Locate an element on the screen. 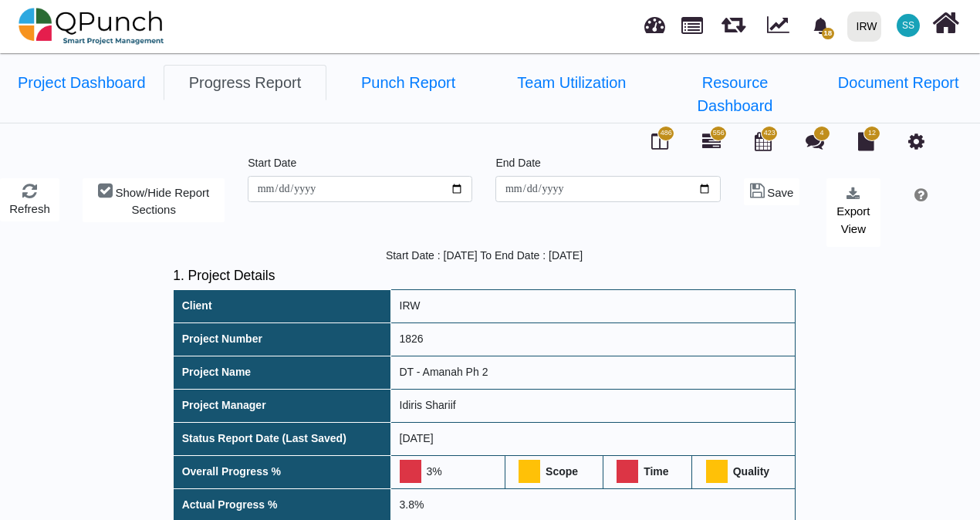 The height and width of the screenshot is (520, 980). div: Notification is located at coordinates (820, 26).